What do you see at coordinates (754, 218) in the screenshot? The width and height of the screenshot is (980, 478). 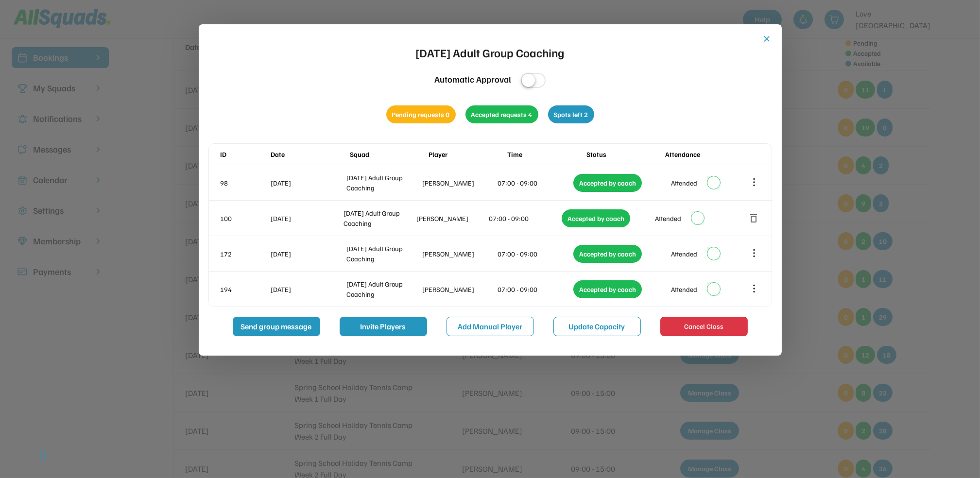 I see `button: delete` at bounding box center [754, 218].